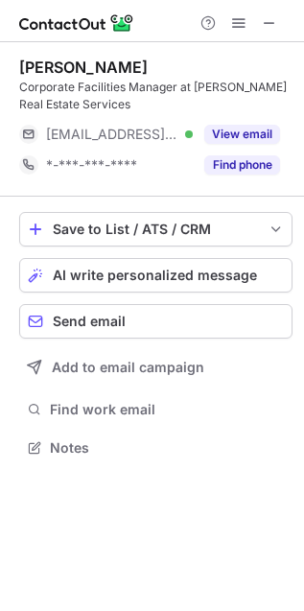  Describe the element at coordinates (128, 367) in the screenshot. I see `span: Add to email campaign` at that location.